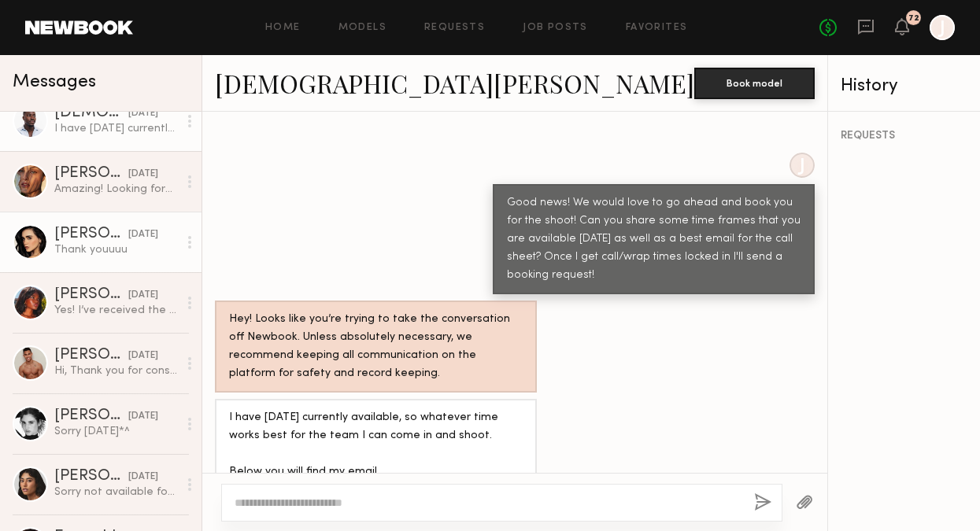  I want to click on a: Models, so click(362, 27).